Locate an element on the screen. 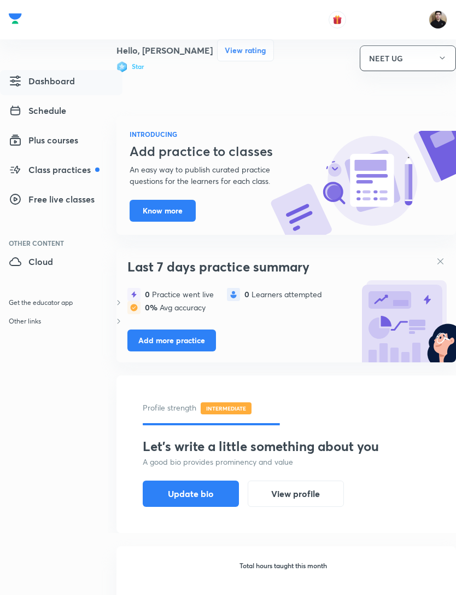 This screenshot has width=456, height=595. div: Learners attempted is located at coordinates (283, 294).